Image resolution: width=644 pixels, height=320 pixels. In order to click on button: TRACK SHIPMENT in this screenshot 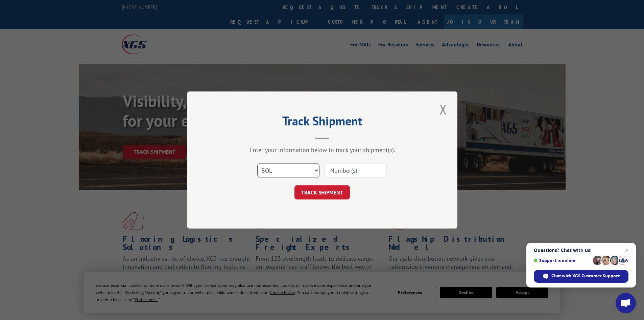, I will do `click(322, 192)`.